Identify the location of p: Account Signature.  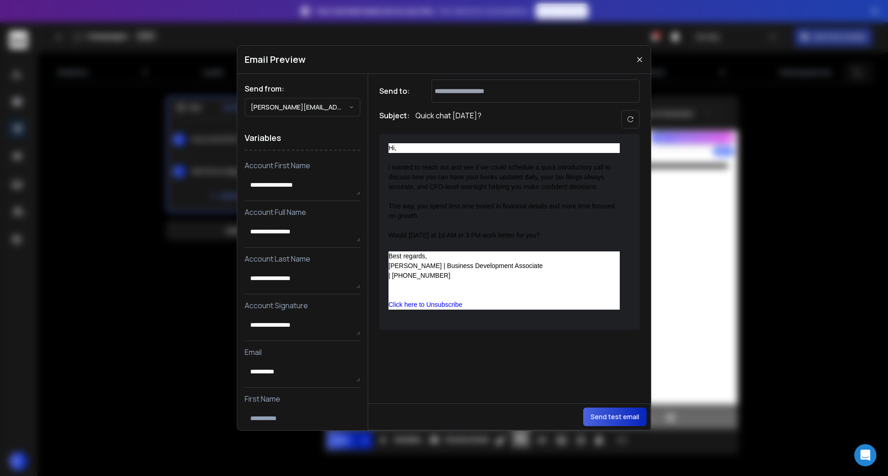
(303, 306).